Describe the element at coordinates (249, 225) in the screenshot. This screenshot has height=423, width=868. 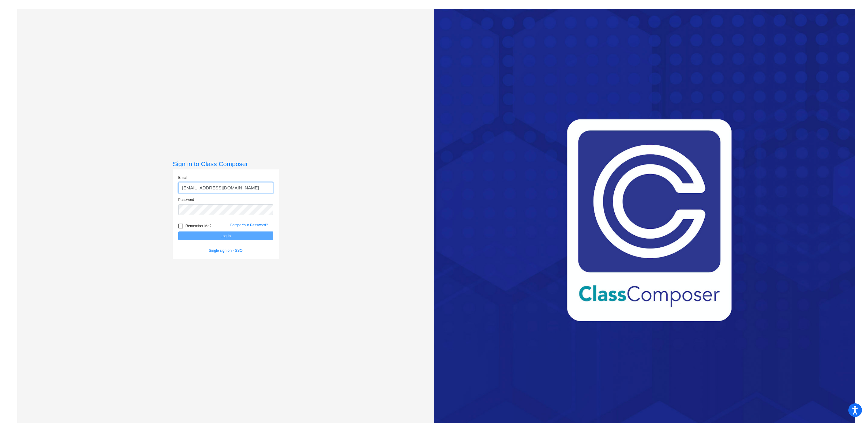
I see `a: Forgot Your Password?` at that location.